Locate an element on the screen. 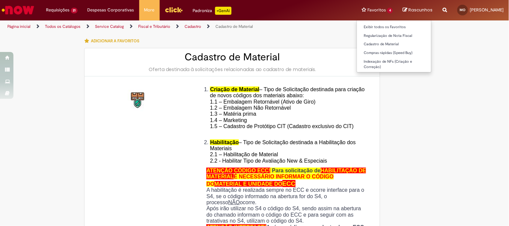 The width and height of the screenshot is (509, 226). img: click_logo_yellow_360x200.png is located at coordinates (174, 10).